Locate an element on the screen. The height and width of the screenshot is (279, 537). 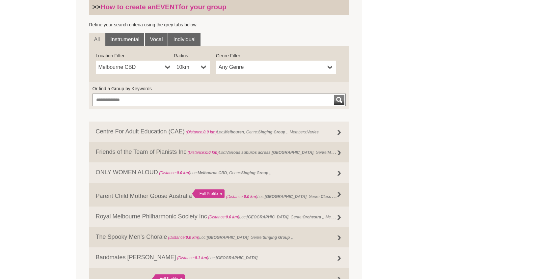
strong: 0.1 km is located at coordinates (201, 258).